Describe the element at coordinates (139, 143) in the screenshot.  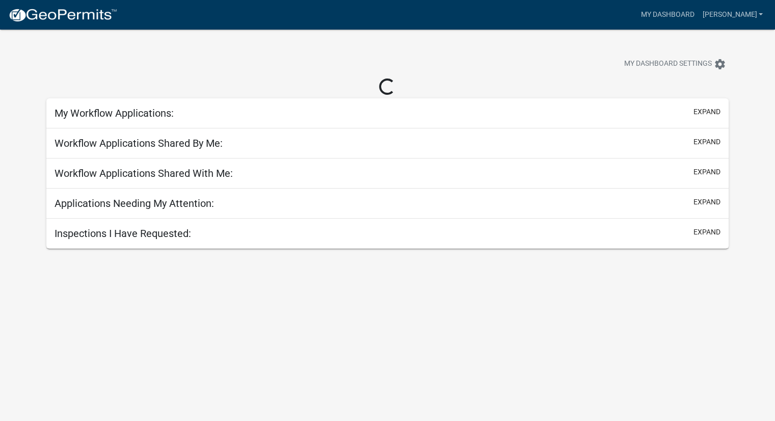
I see `h5: Workflow Applications Shared By Me:` at that location.